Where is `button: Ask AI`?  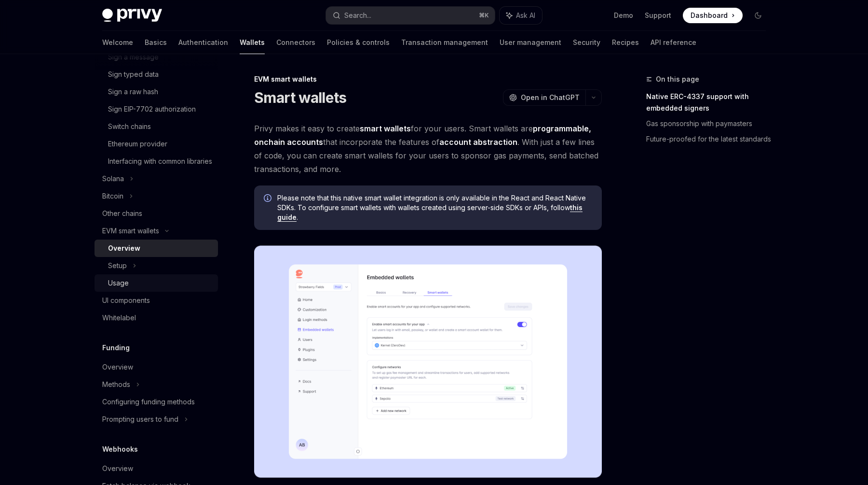
button: Ask AI is located at coordinates (521, 16).